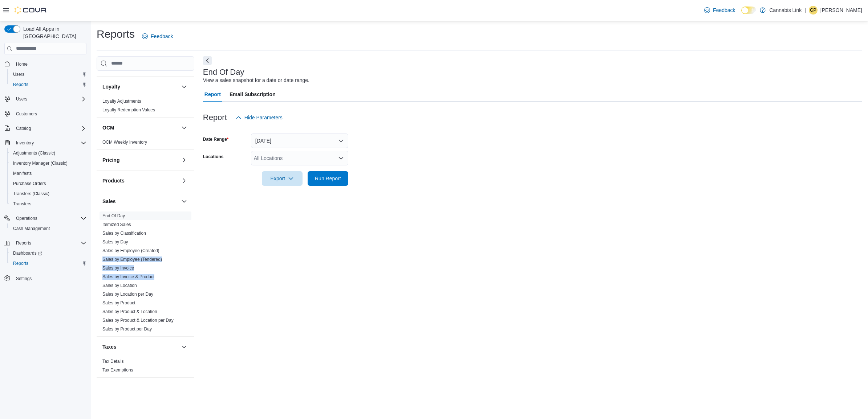 This screenshot has height=419, width=868. I want to click on a: Sales by Invoice & Product, so click(128, 277).